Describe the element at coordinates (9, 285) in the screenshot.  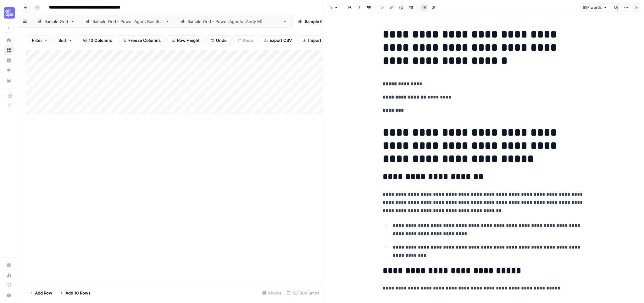
I see `a: Learning Hub` at that location.